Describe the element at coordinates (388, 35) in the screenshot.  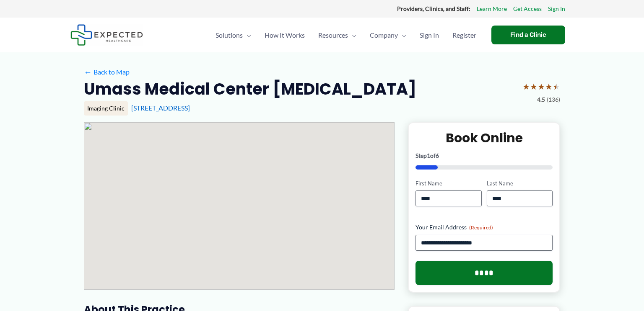
I see `a: CompanyMenu Toggle` at that location.